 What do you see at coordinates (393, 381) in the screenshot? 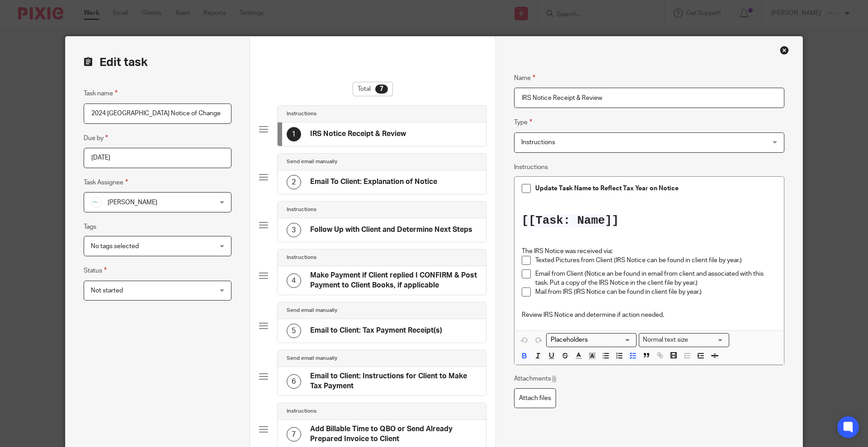
I see `h4: Email to Client: Instructions for Client to Make Tax Payment` at bounding box center [393, 381].